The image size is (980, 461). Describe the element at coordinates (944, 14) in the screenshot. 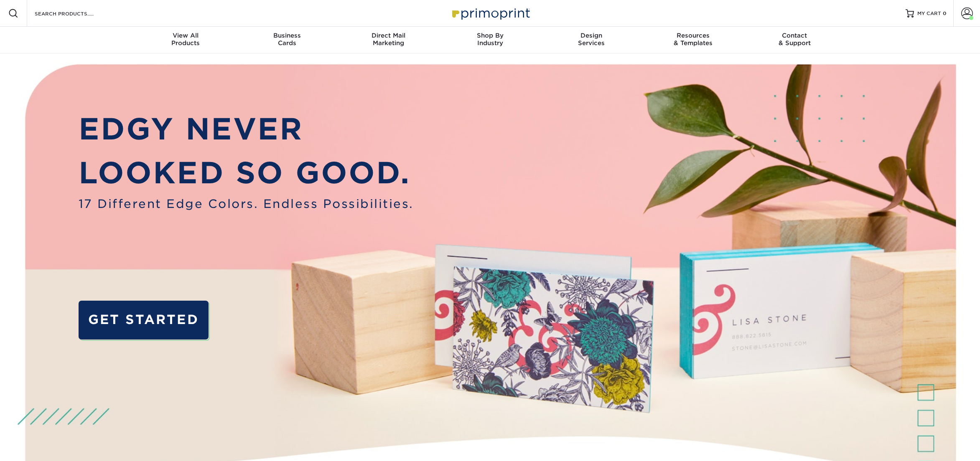

I see `span: 0` at that location.